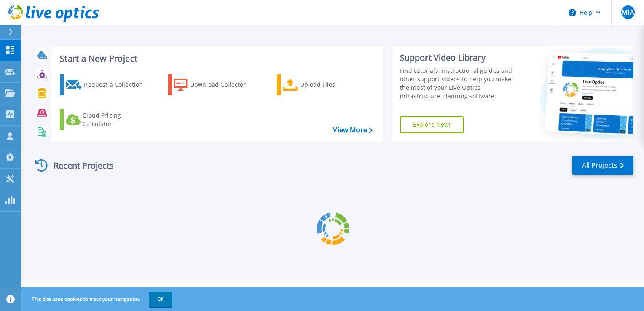  I want to click on div: Download Collector, so click(224, 85).